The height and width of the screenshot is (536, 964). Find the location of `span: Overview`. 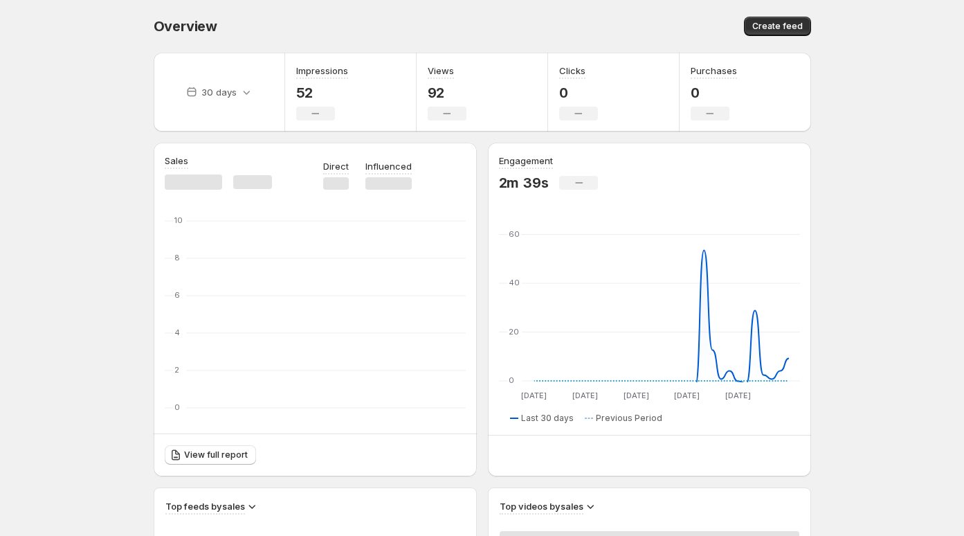

span: Overview is located at coordinates (186, 26).